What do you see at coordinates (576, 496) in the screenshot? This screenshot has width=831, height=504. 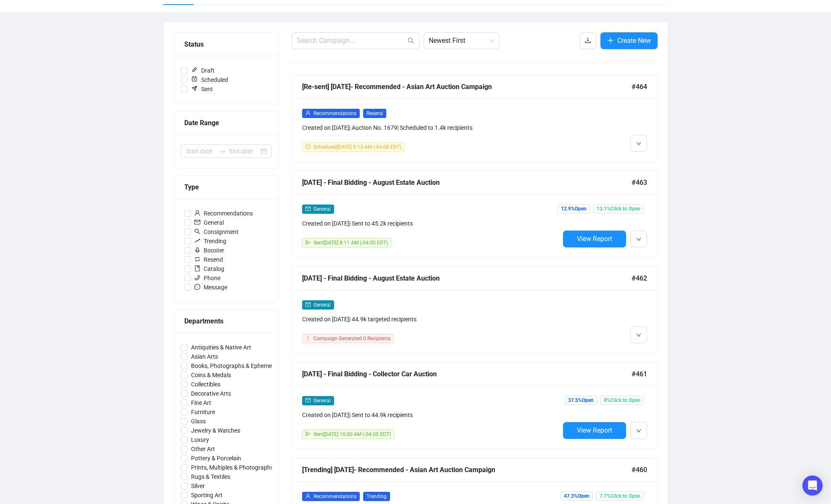 I see `span: 47.3% Open` at bounding box center [576, 496].